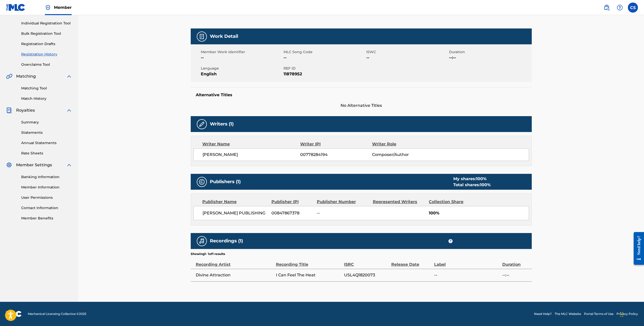 This screenshot has width=644, height=326. Describe the element at coordinates (26, 110) in the screenshot. I see `span: Royalties` at that location.